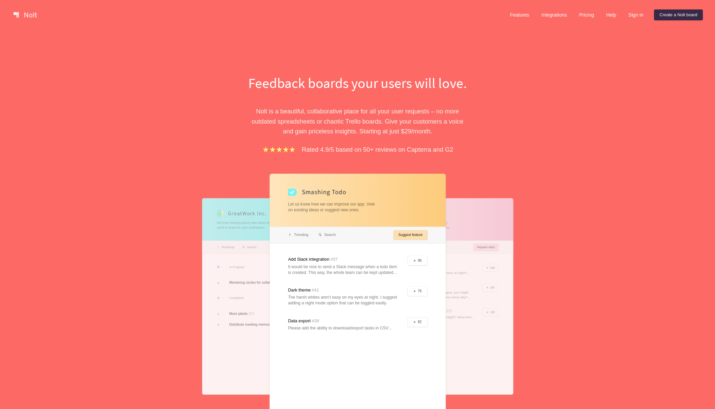 The height and width of the screenshot is (409, 715). What do you see at coordinates (612, 15) in the screenshot?
I see `a: Help` at bounding box center [612, 15].